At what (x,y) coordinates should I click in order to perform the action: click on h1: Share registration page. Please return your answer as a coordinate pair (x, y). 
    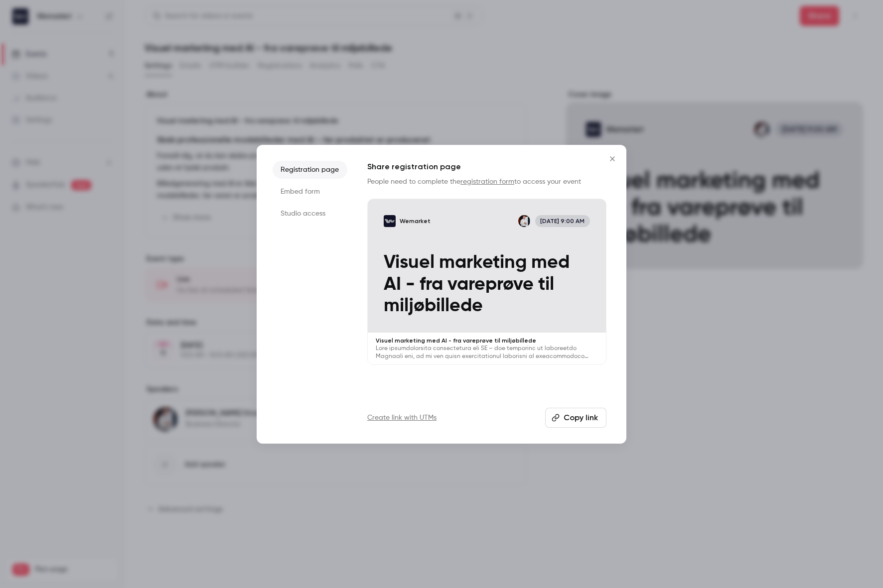
    Looking at the image, I should click on (487, 167).